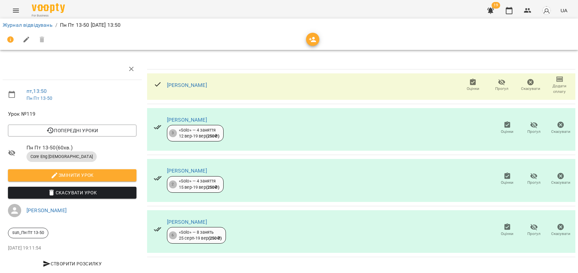  What do you see at coordinates (81, 148) in the screenshot?
I see `span: Пн Пт 13-50 ( 60 хв. )` at bounding box center [81, 148].